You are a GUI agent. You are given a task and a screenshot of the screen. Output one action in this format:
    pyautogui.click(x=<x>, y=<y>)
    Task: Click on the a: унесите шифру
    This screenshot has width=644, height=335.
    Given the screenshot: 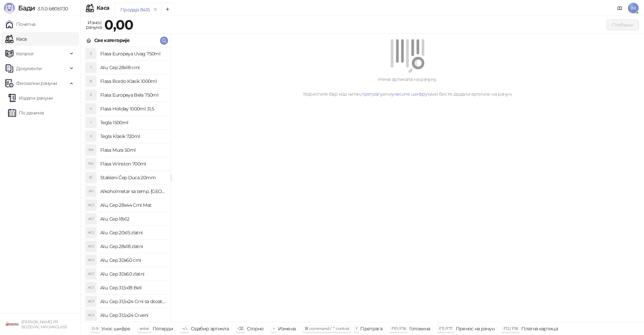 What is the action you would take?
    pyautogui.click(x=409, y=94)
    